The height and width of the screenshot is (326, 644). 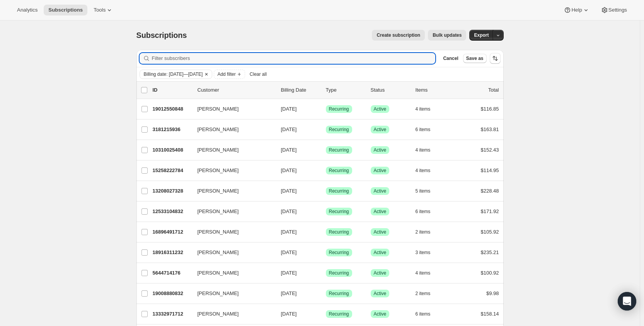 What do you see at coordinates (229, 74) in the screenshot?
I see `button: Add filter` at bounding box center [229, 74].